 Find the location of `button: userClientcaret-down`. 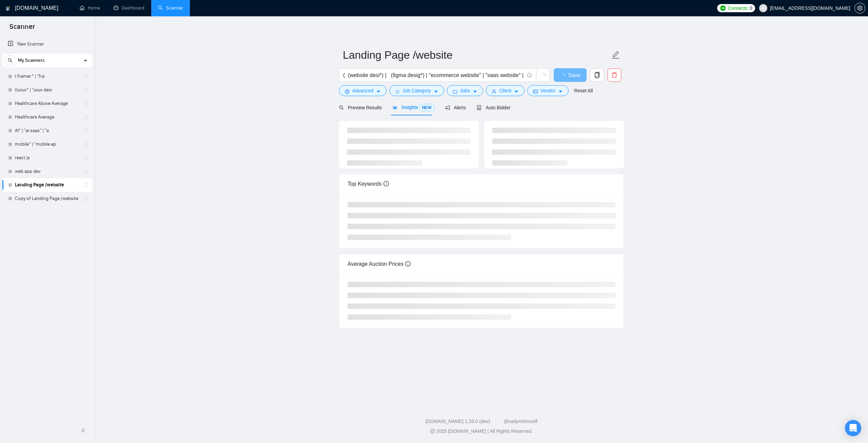

button: userClientcaret-down is located at coordinates (505, 91).